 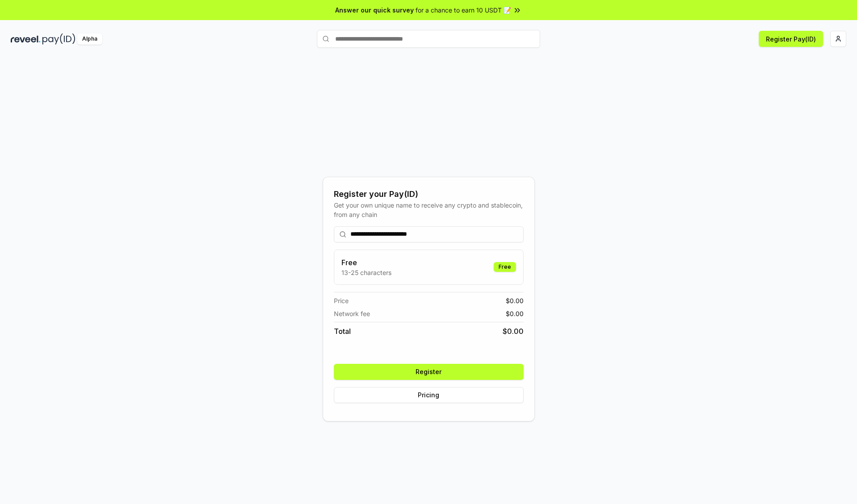 I want to click on div: Register your Pay(ID), so click(x=428, y=194).